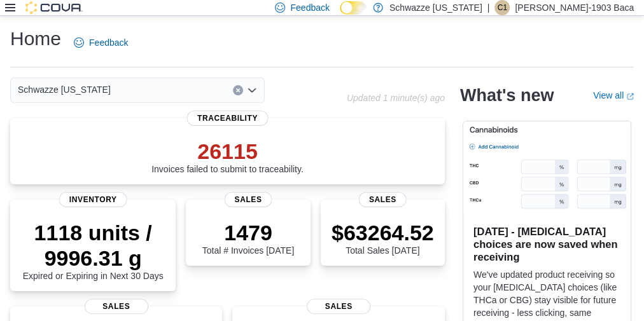  What do you see at coordinates (54, 7) in the screenshot?
I see `img: Cova` at bounding box center [54, 7].